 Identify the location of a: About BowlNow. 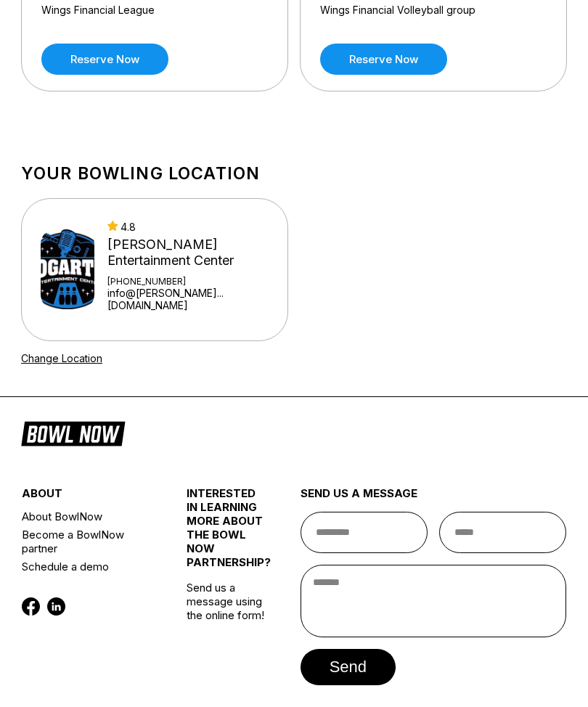
(88, 517).